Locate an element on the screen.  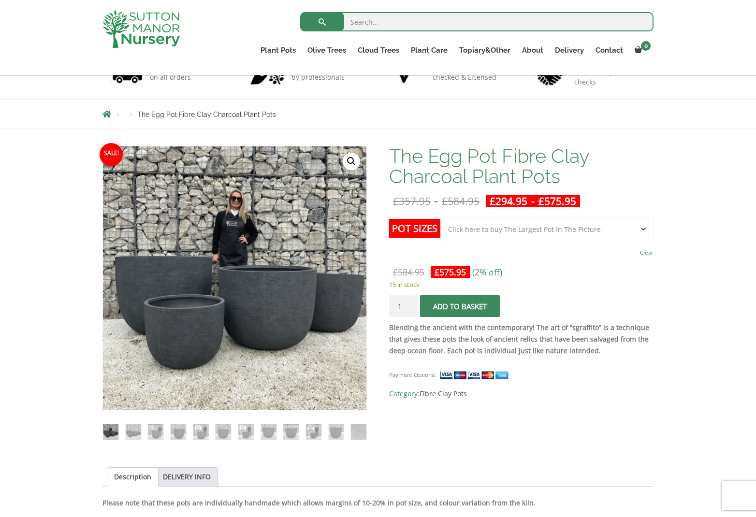
h1: The Egg Pot Fibre Clay Charcoal Plant Pots is located at coordinates (521, 166).